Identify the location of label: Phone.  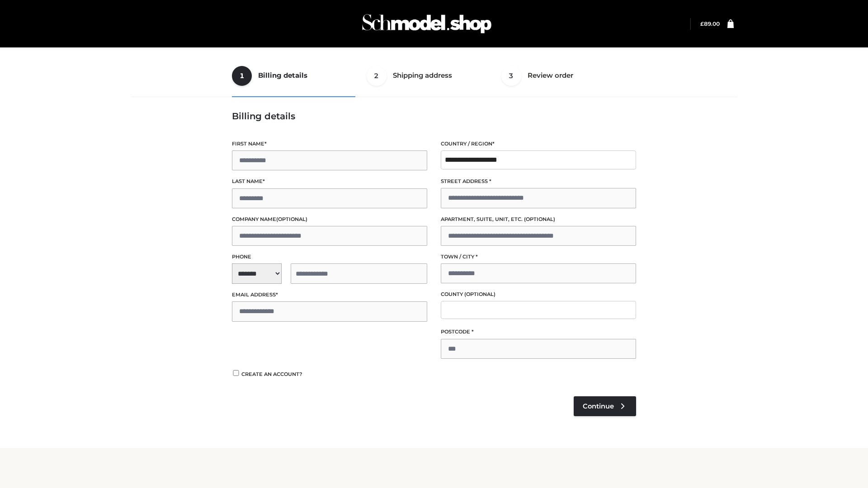
(329, 257).